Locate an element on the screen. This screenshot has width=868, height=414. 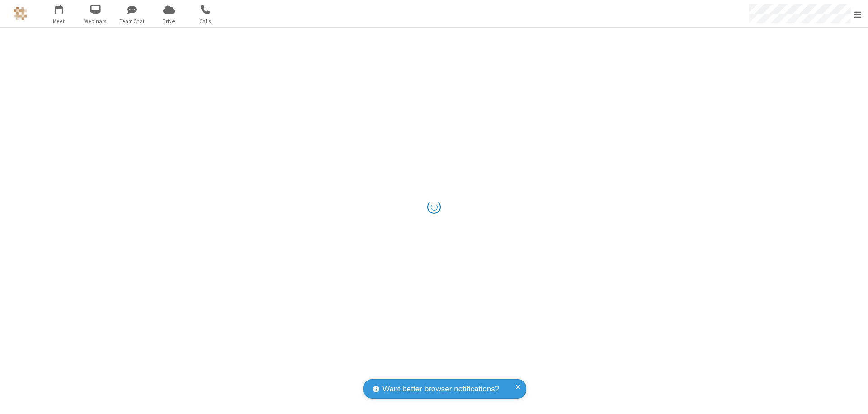
img: QA Selenium DO NOT DELETE OR CHANGE is located at coordinates (21, 14).